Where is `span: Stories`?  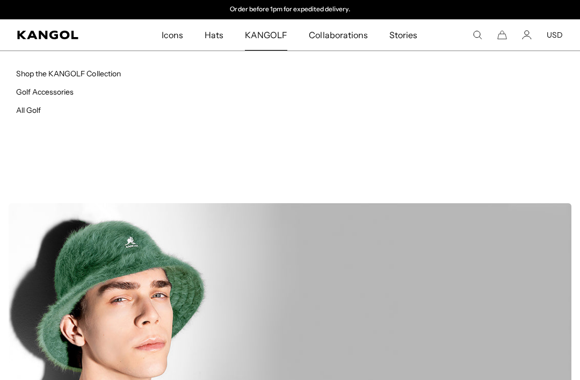
span: Stories is located at coordinates (403, 35).